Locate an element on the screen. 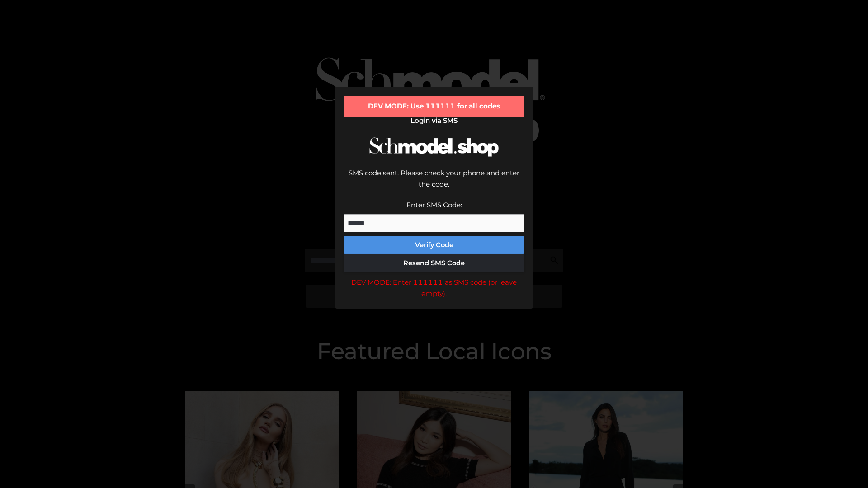 This screenshot has height=488, width=868. h2: Login via SMS is located at coordinates (434, 120).